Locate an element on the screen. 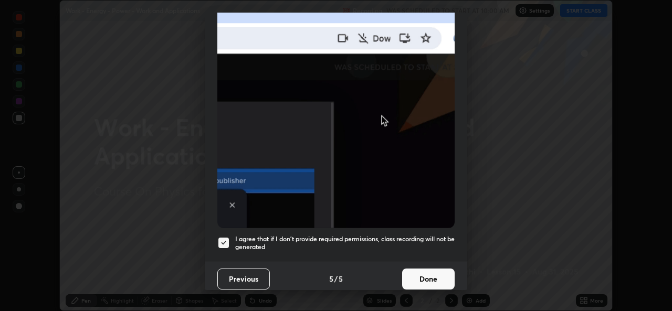 This screenshot has height=311, width=672. button: Previous is located at coordinates (244, 279).